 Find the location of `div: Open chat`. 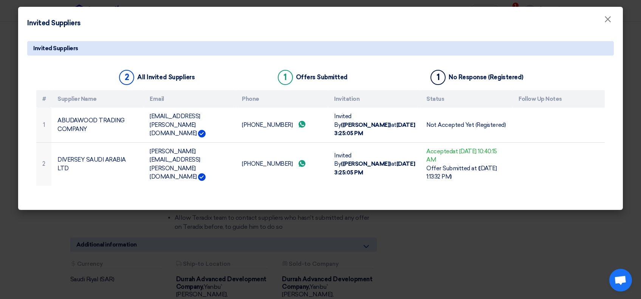

div: Open chat is located at coordinates (621, 280).